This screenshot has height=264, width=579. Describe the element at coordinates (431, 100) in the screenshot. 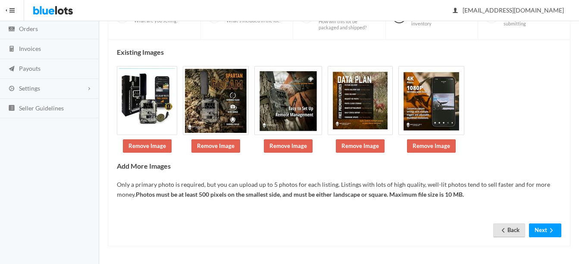

I see `img: 282c9ef4-cef1-401a-a553-62ed0fe36a97-1753791351.jpg` at that location.